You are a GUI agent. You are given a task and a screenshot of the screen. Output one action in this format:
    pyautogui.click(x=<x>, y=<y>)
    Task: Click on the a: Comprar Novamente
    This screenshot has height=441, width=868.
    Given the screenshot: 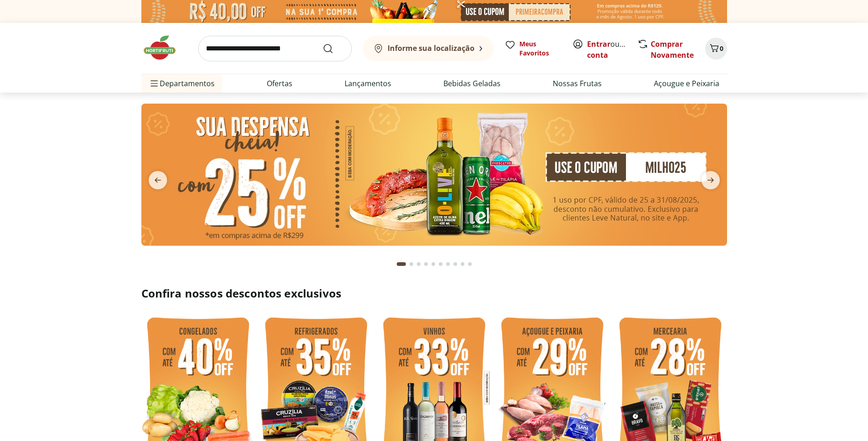 What is the action you would take?
    pyautogui.click(x=672, y=50)
    